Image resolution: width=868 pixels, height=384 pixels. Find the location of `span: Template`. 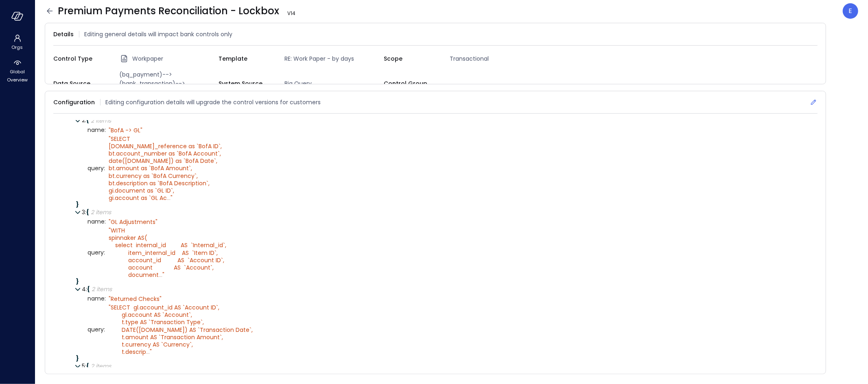

span: Template is located at coordinates (245, 59).